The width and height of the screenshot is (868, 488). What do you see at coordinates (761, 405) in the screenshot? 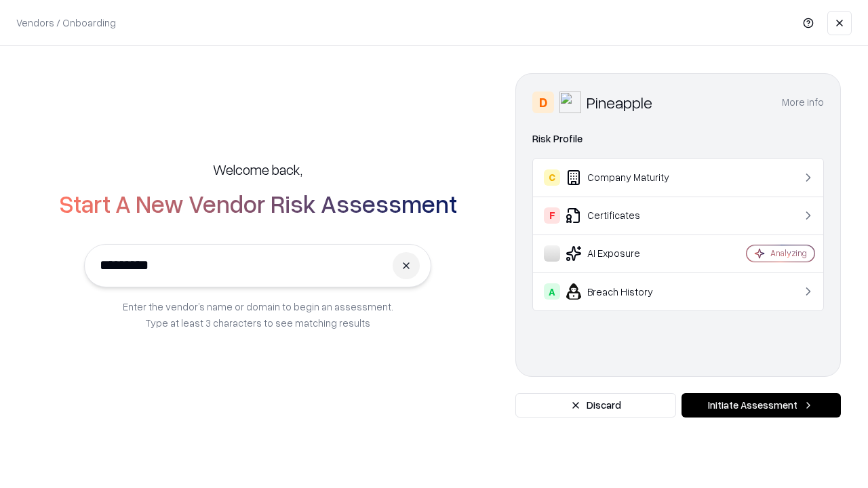
I see `button: Initiate Assessment` at bounding box center [761, 405].